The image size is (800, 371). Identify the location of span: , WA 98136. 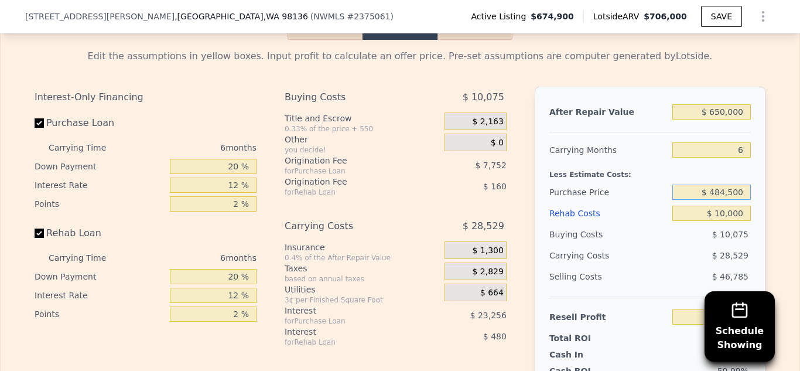
(286, 16).